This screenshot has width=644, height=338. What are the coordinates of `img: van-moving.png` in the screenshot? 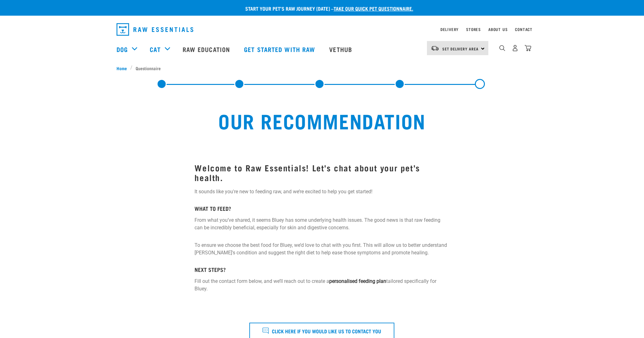 It's located at (435, 48).